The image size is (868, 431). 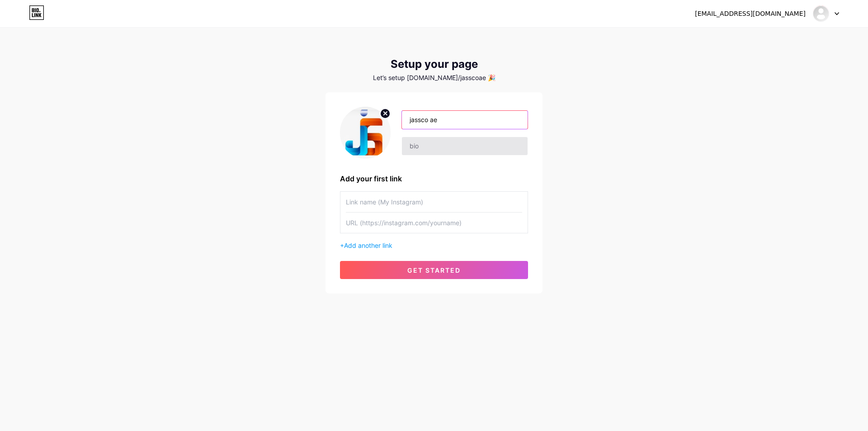 I want to click on span: Add another link, so click(x=368, y=245).